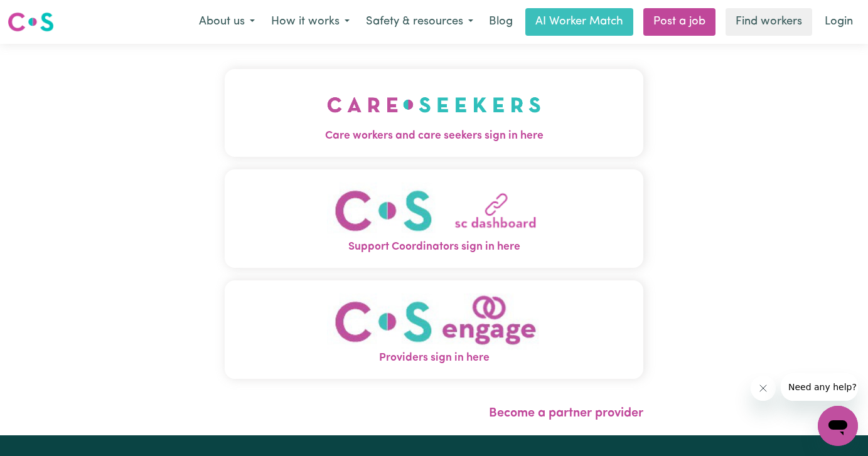  What do you see at coordinates (434, 248) in the screenshot?
I see `span: Support Coordinators sign in here` at bounding box center [434, 248].